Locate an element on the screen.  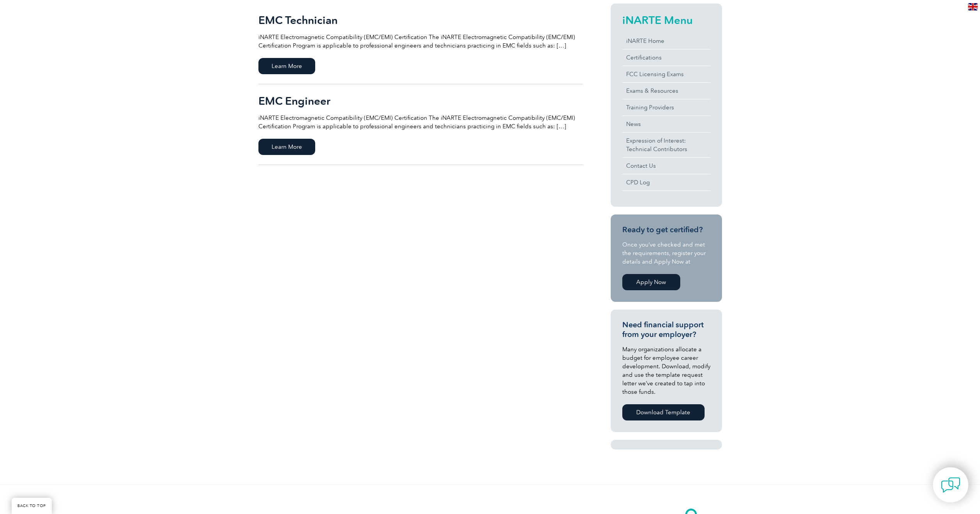
img: contact-chat.png is located at coordinates (951, 485).